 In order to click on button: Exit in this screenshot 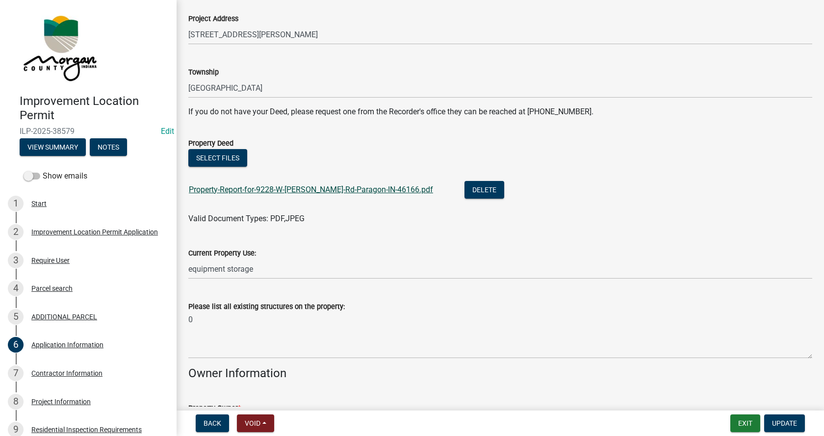, I will do `click(745, 423)`.